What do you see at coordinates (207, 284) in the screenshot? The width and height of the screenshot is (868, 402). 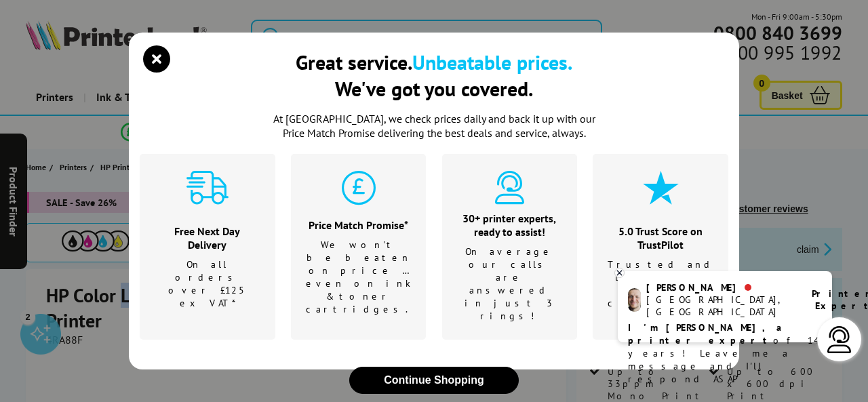 I see `p: On all orders over £125 ex VAT*` at bounding box center [207, 284].